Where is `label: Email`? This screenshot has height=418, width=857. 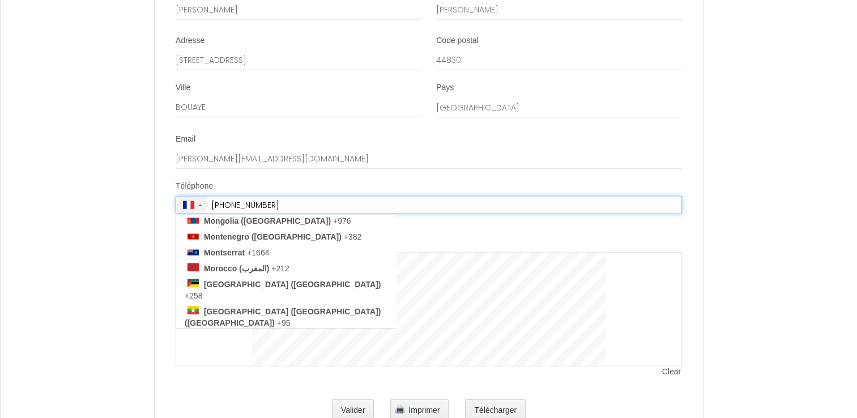
label: Email is located at coordinates (185, 139).